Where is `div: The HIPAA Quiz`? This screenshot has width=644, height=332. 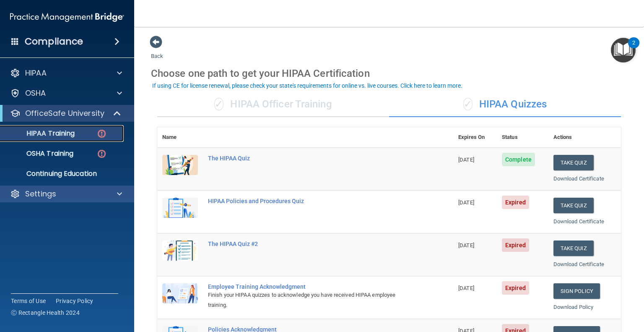
div: The HIPAA Quiz is located at coordinates (310, 158).